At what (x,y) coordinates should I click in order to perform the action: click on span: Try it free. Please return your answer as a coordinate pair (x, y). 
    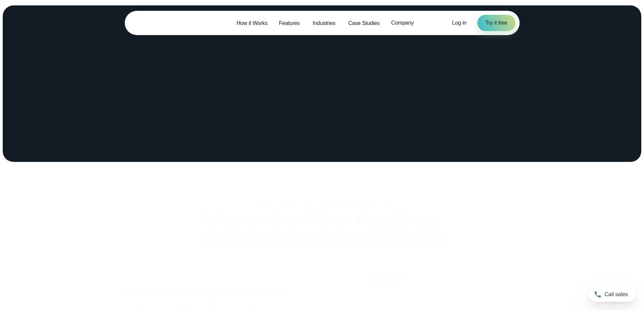
    Looking at the image, I should click on (496, 23).